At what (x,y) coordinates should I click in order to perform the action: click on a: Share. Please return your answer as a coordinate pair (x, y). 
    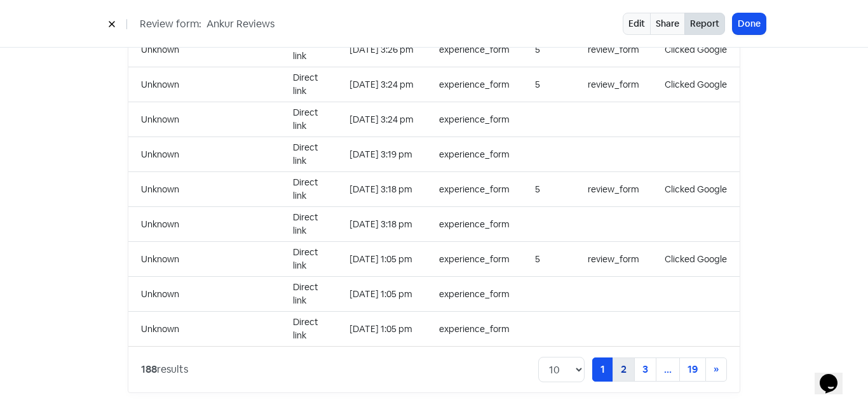
    Looking at the image, I should click on (668, 23).